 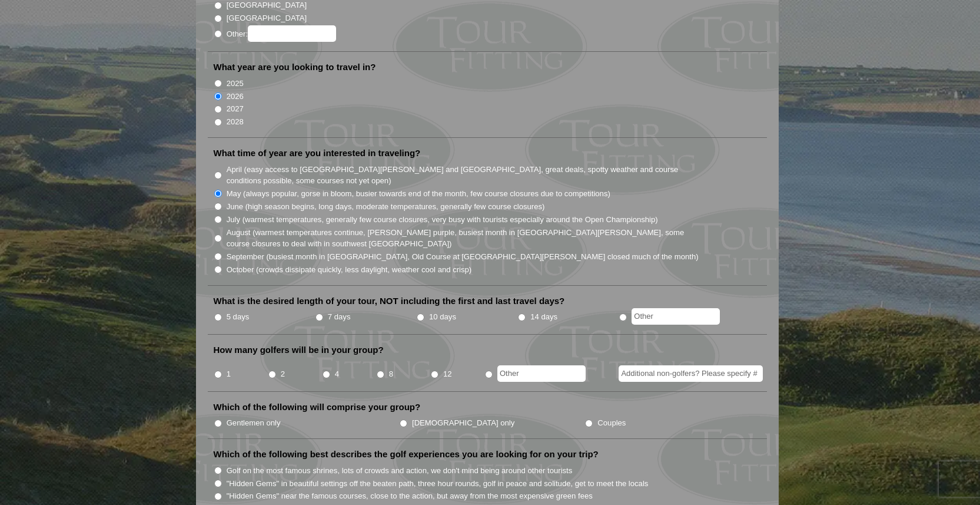 I want to click on label: What is the desired length of your tour, NOT including the first and last travel days?, so click(x=389, y=301).